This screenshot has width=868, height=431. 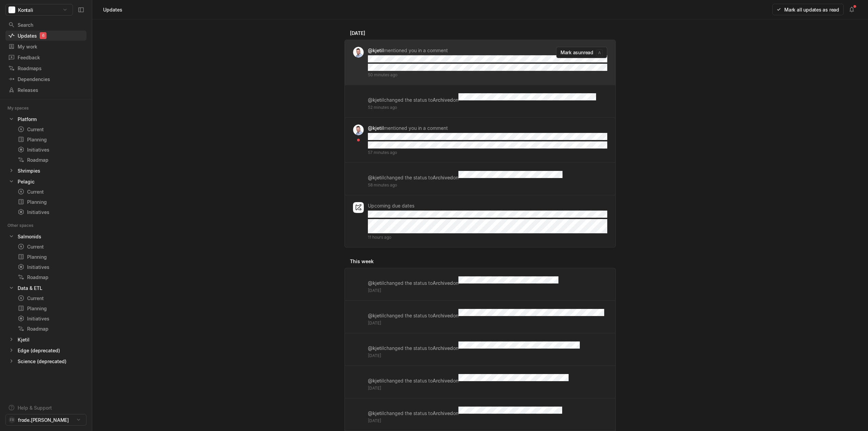 I want to click on div: This week, so click(x=480, y=261).